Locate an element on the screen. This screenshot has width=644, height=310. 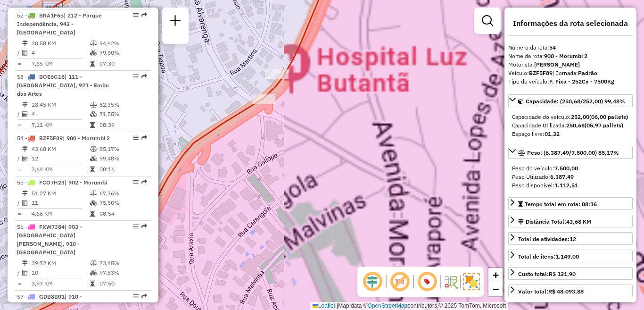
td: 08:16 is located at coordinates (123, 169).